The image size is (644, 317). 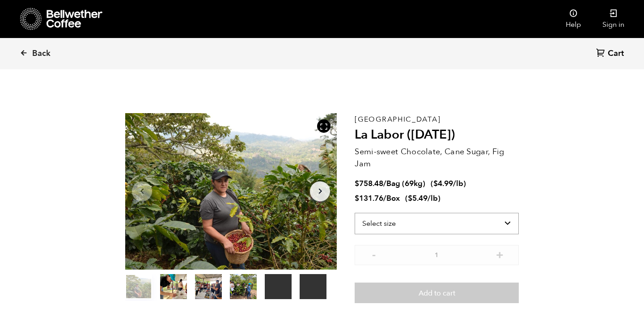 What do you see at coordinates (436, 293) in the screenshot?
I see `button: Add to cart` at bounding box center [436, 293].